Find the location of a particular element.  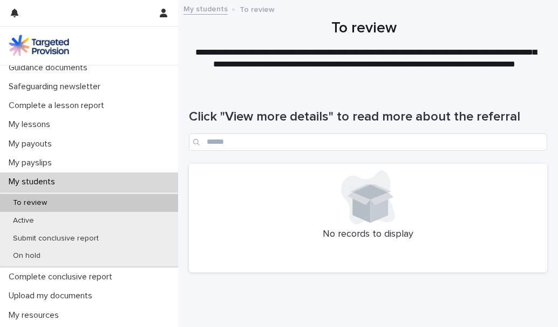

h1: Click "View more details" to read more about the referral is located at coordinates (368, 117).